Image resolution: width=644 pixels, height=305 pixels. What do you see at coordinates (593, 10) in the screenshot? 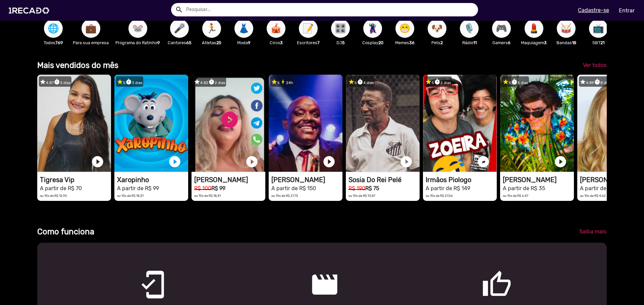
I see `u: Cadastre-se` at bounding box center [593, 10].